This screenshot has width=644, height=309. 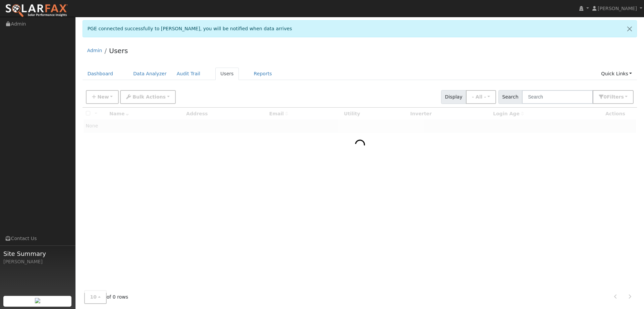 What do you see at coordinates (481, 97) in the screenshot?
I see `button: - All -` at bounding box center [481, 97].